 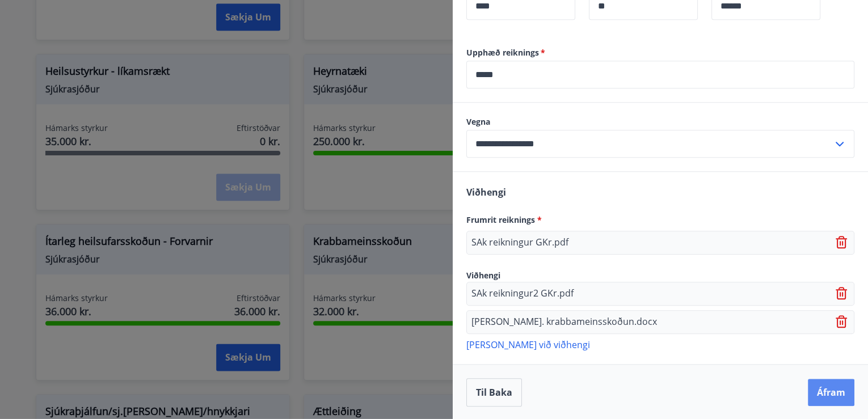 I want to click on span: Frumrit reiknings, so click(x=504, y=220).